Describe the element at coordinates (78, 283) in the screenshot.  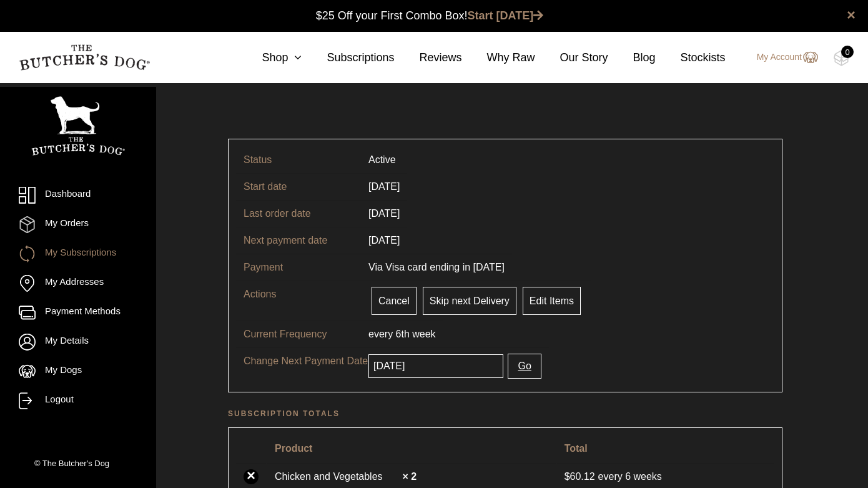
I see `a: My Addresses` at that location.